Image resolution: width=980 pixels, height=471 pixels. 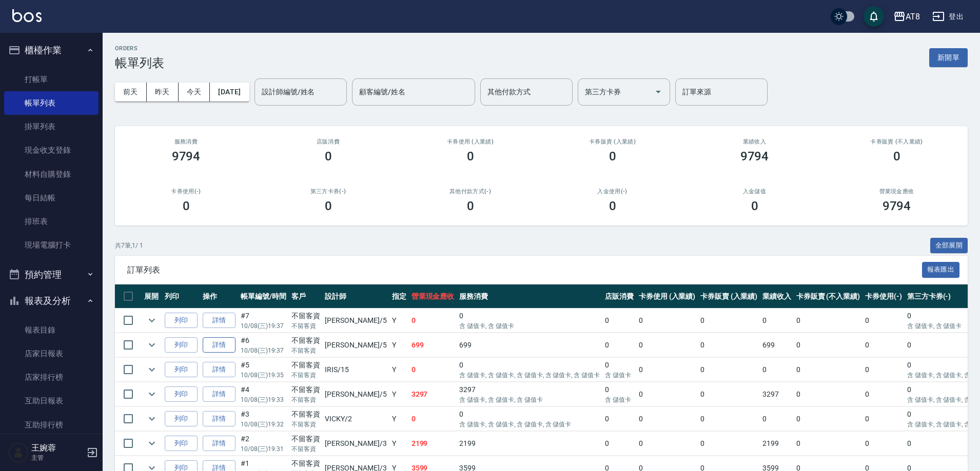 I want to click on h2: 其他付款方式(-), so click(x=470, y=191).